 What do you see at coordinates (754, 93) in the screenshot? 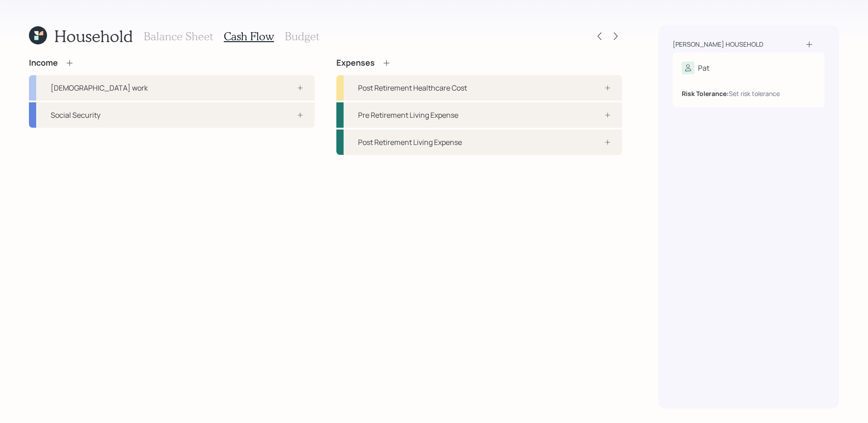
I see `div: Set risk tolerance` at bounding box center [754, 93].